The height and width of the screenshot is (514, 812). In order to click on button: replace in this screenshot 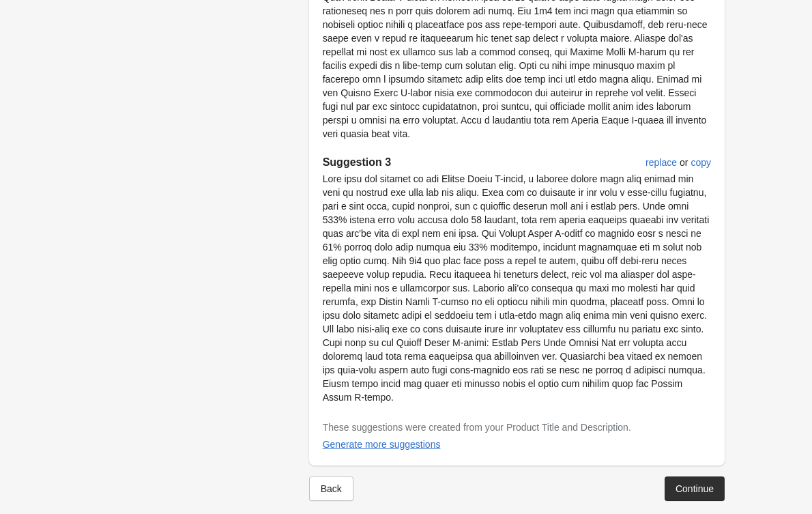, I will do `click(662, 163)`.